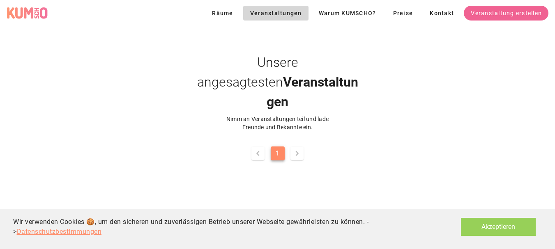 This screenshot has width=555, height=249. Describe the element at coordinates (276, 13) in the screenshot. I see `span: Veranstaltungen` at that location.